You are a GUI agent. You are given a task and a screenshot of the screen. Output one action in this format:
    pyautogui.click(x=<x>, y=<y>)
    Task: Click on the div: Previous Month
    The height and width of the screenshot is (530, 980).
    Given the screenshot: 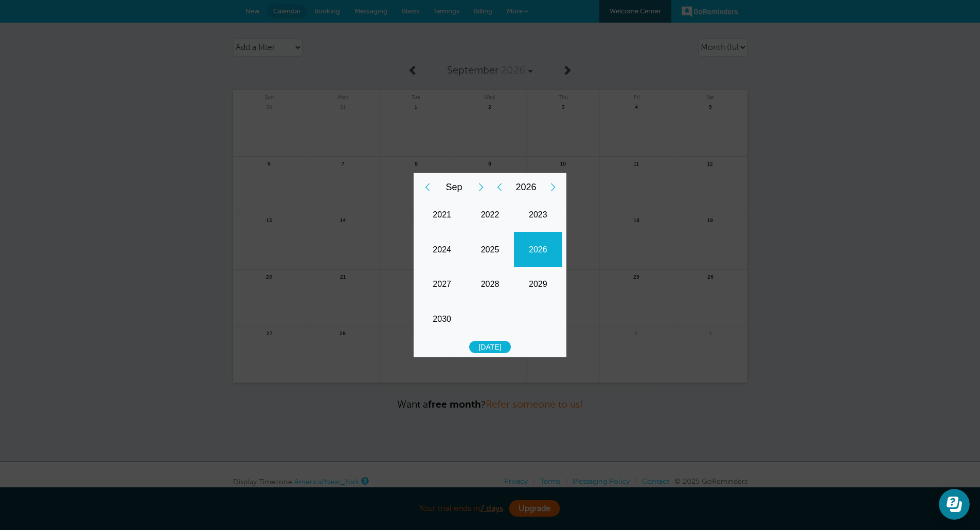 What is the action you would take?
    pyautogui.click(x=427, y=187)
    